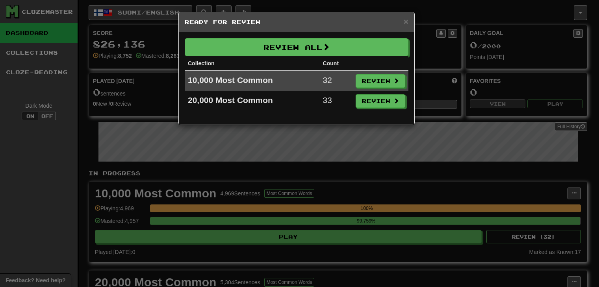 Image resolution: width=599 pixels, height=287 pixels. I want to click on td: 20,000 Most Common, so click(252, 101).